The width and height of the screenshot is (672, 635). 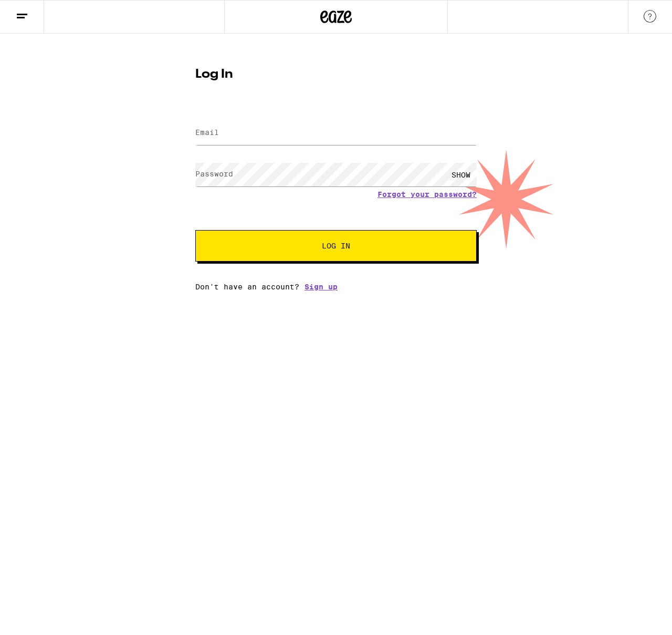 I want to click on h1: Log In, so click(x=336, y=75).